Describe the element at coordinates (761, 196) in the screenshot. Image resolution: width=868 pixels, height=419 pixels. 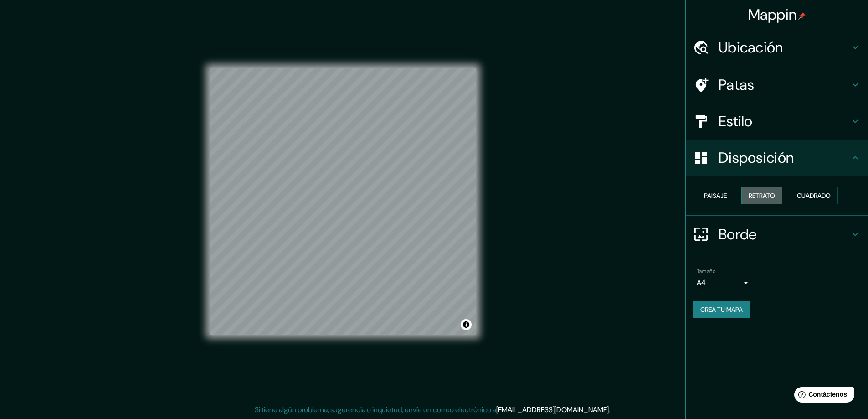
I see `font: Retrato` at that location.